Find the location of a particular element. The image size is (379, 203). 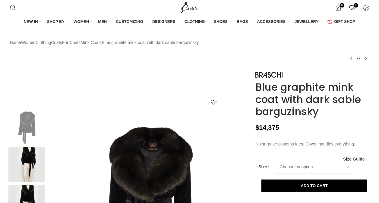

a: Search is located at coordinates (13, 8).